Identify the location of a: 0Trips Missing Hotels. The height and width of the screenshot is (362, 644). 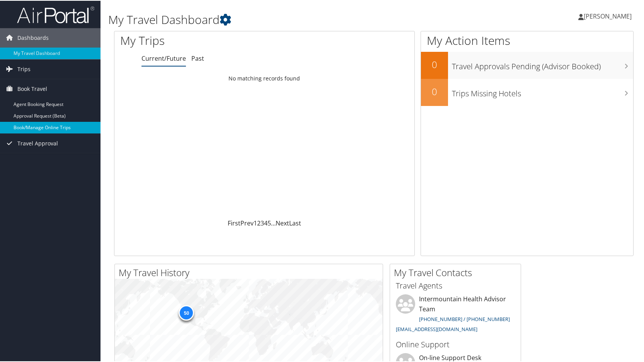
(527, 92).